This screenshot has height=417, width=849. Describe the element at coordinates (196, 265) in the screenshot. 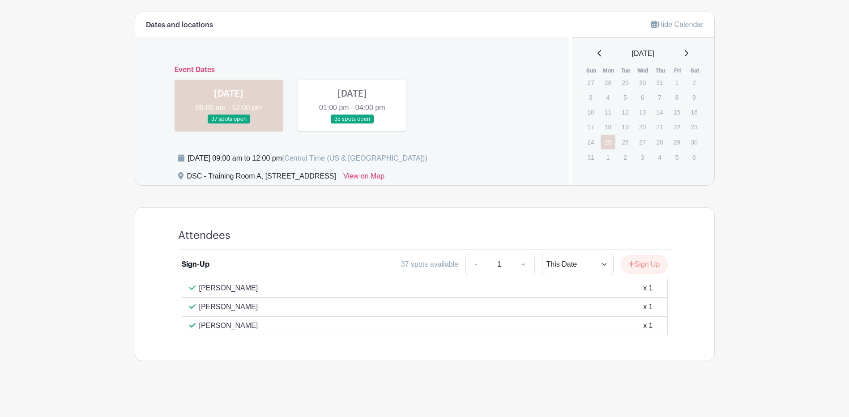

I see `div: Sign-Up` at that location.